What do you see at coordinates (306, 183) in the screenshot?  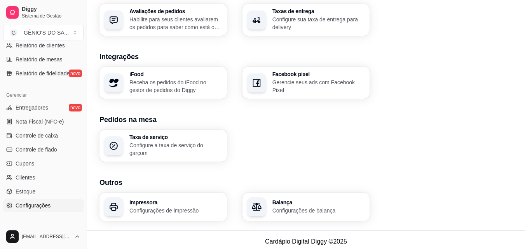 I see `h3: Outros` at bounding box center [306, 183].